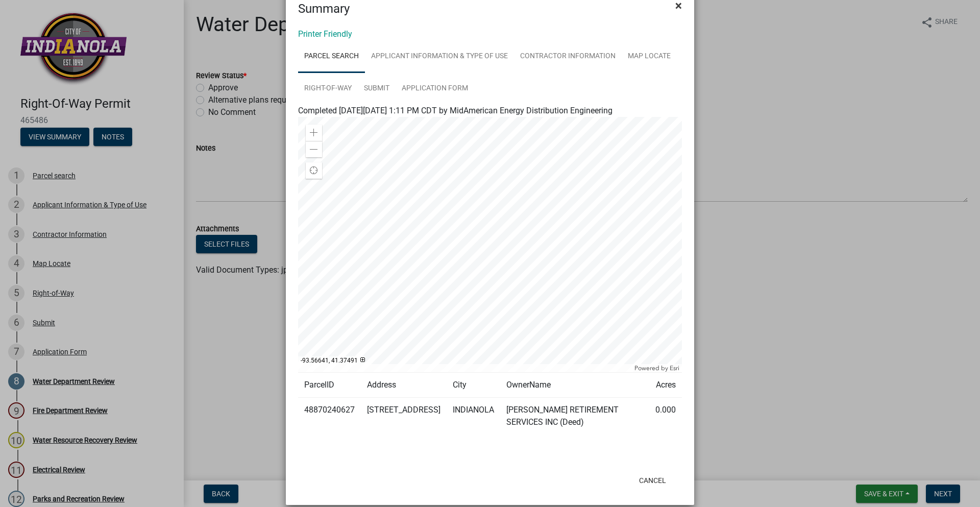 The image size is (980, 507). What do you see at coordinates (474, 385) in the screenshot?
I see `td: City` at bounding box center [474, 385].